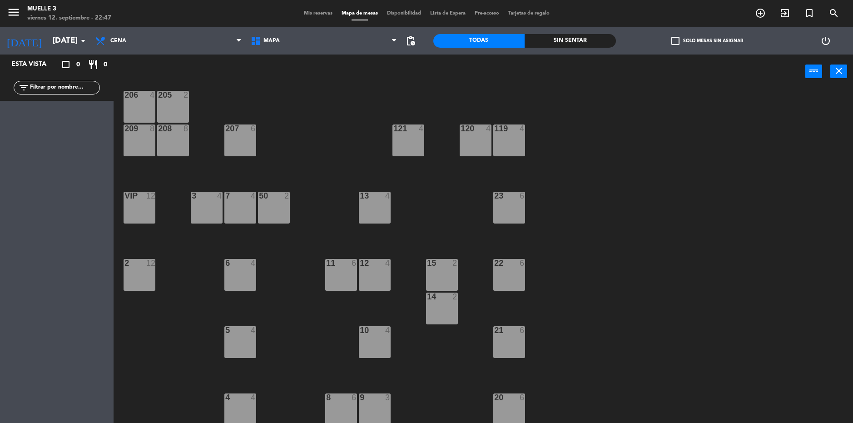 Image resolution: width=853 pixels, height=423 pixels. Describe the element at coordinates (427, 297) in the screenshot. I see `div: 14` at that location.